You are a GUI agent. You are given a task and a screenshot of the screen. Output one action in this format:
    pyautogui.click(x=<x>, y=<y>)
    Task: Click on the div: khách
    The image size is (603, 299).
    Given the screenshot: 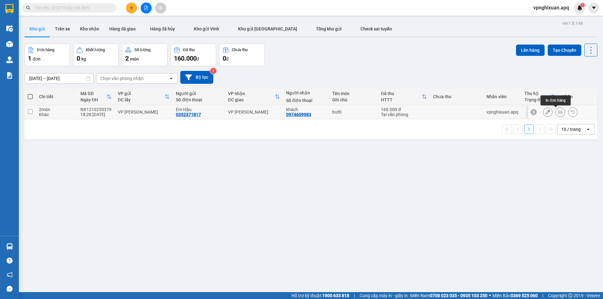 What is the action you would take?
    pyautogui.click(x=306, y=110)
    